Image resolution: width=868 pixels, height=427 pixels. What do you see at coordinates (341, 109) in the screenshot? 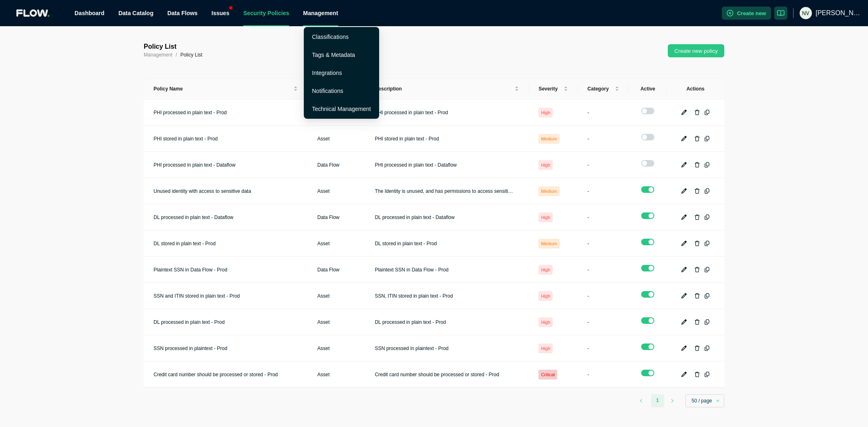
I see `a: Technical Management` at bounding box center [341, 109].